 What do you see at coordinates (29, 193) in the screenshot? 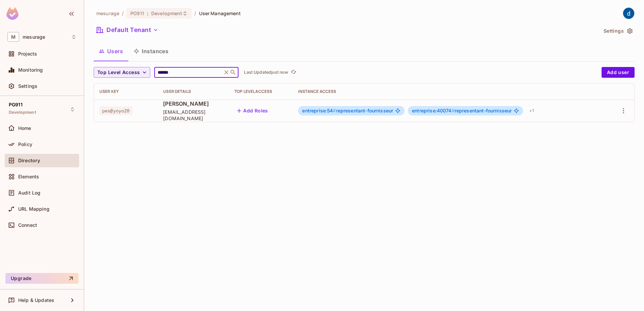
I see `span: Audit Log` at bounding box center [29, 193].